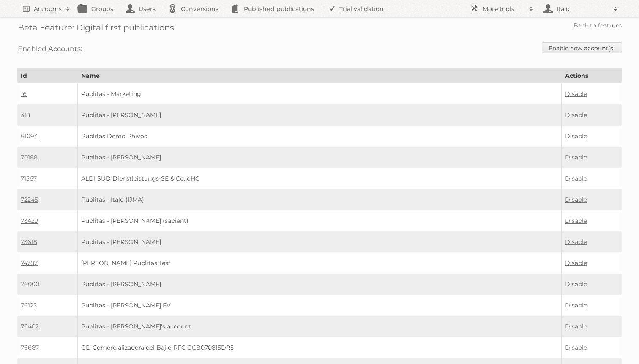 The width and height of the screenshot is (639, 364). I want to click on a: 70188, so click(29, 157).